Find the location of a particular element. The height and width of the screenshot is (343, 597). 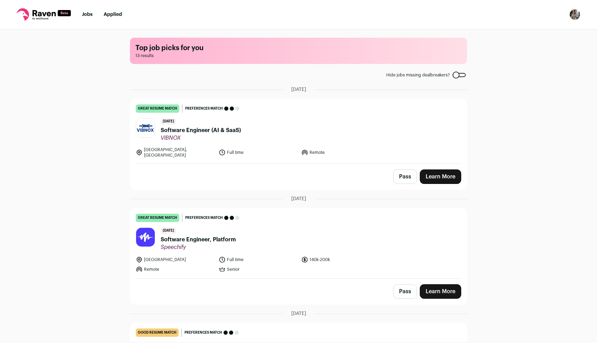

span: Software Engineer, Platform is located at coordinates (198, 240).